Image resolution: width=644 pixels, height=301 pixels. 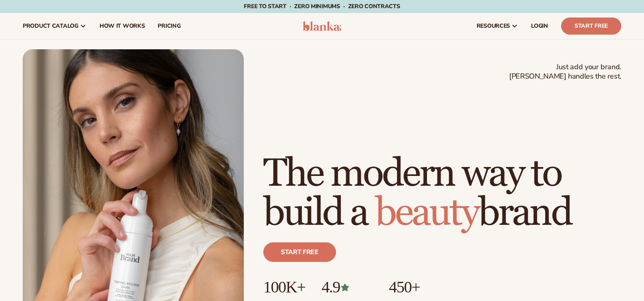 I want to click on a: pricing, so click(x=169, y=26).